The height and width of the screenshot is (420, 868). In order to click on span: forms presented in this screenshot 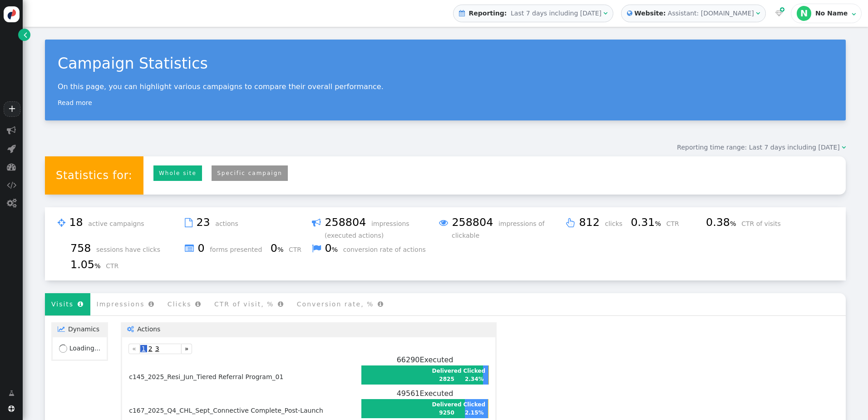, I will do `click(239, 249)`.